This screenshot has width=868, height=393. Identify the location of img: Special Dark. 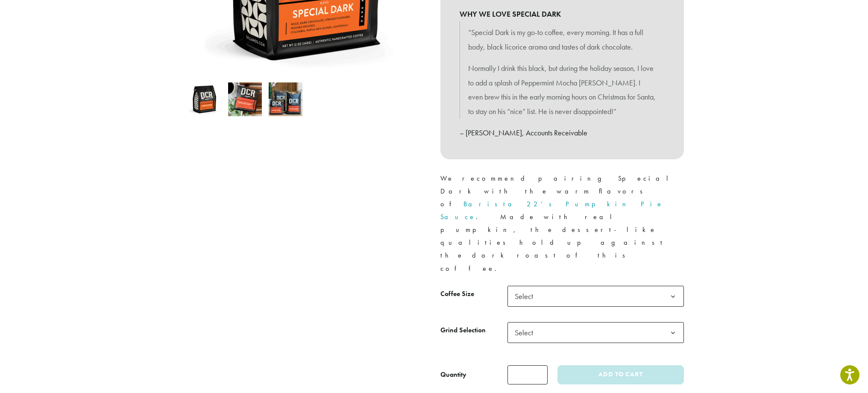
(205, 99).